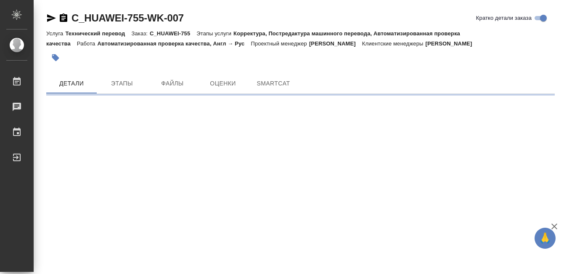  Describe the element at coordinates (63, 18) in the screenshot. I see `button: Скопировать ссылку` at that location.